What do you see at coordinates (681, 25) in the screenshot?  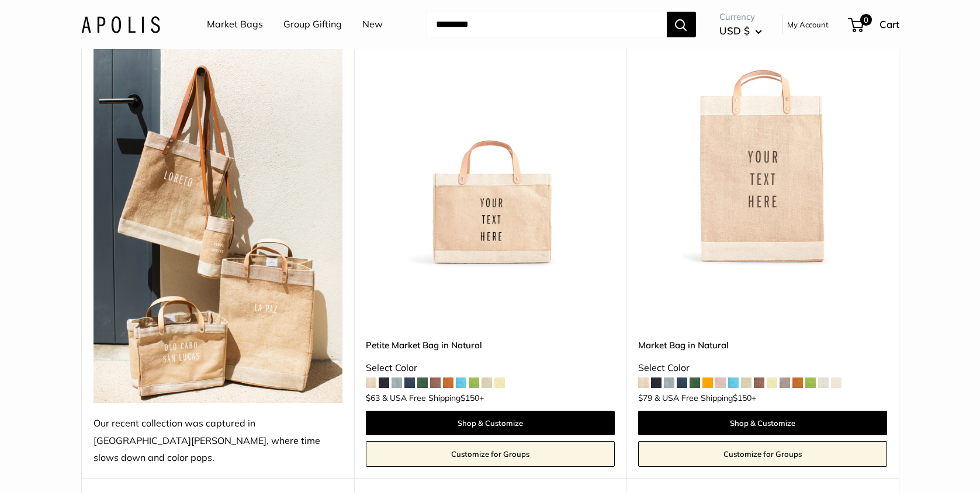 I see `button: Search` at bounding box center [681, 25].